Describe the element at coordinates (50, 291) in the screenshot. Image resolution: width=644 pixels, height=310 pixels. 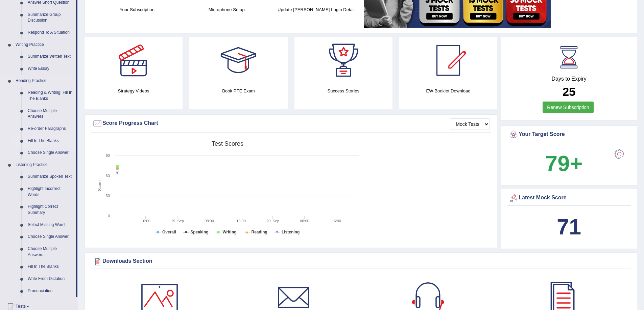
I see `a: Pronunciation` at that location.